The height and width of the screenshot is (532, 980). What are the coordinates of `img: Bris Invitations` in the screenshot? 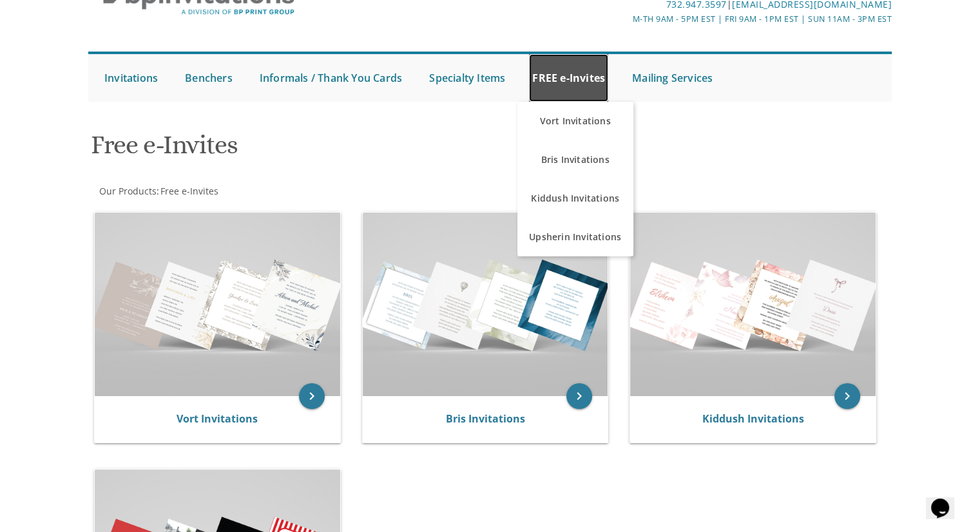 It's located at (485, 304).